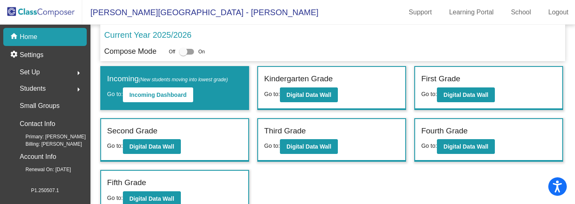 This screenshot has width=575, height=204. I want to click on span: (New students moving into lowest grade), so click(183, 80).